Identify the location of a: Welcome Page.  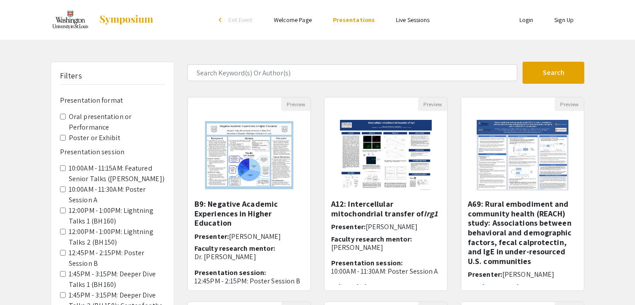
(293, 20).